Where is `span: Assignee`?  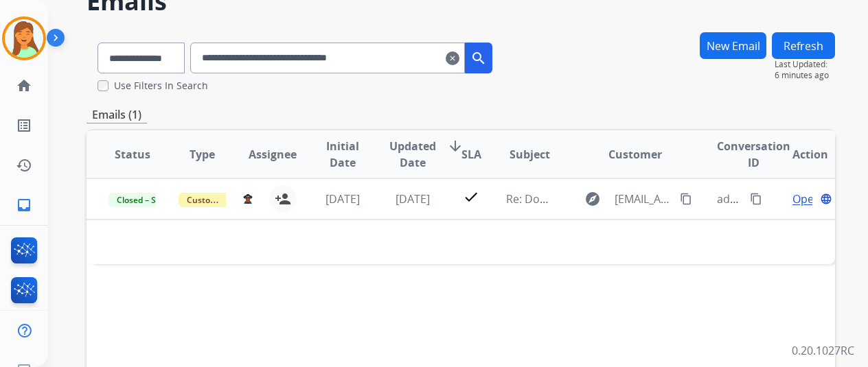 span: Assignee is located at coordinates (272, 155).